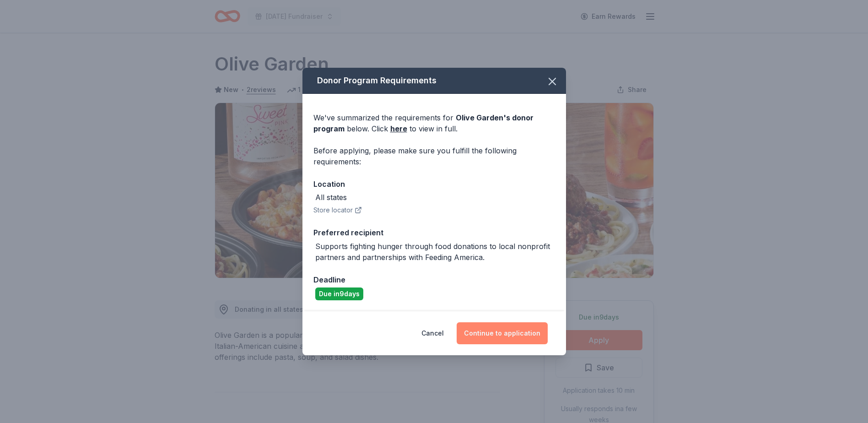 The height and width of the screenshot is (423, 868). I want to click on button: Cancel, so click(432, 333).